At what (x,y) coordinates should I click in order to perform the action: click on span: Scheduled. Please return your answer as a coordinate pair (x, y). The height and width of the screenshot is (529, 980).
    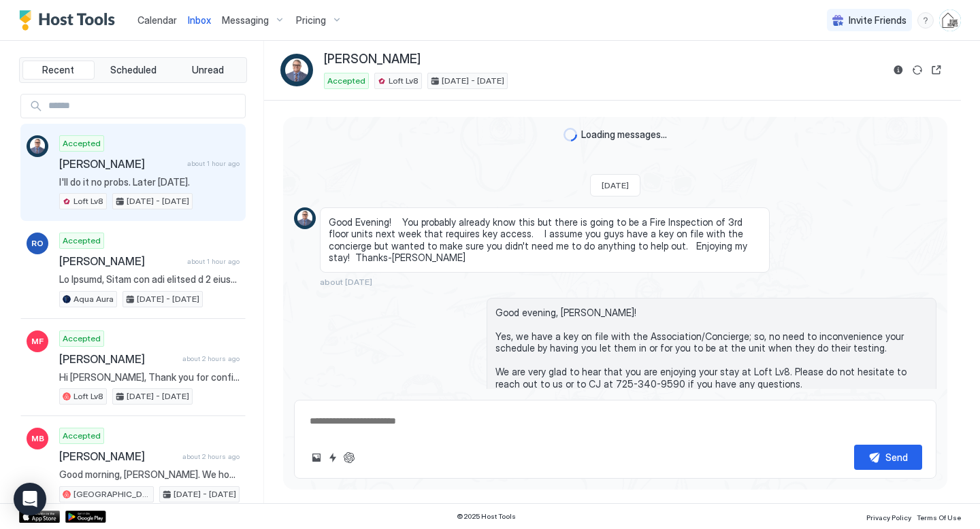
    Looking at the image, I should click on (134, 70).